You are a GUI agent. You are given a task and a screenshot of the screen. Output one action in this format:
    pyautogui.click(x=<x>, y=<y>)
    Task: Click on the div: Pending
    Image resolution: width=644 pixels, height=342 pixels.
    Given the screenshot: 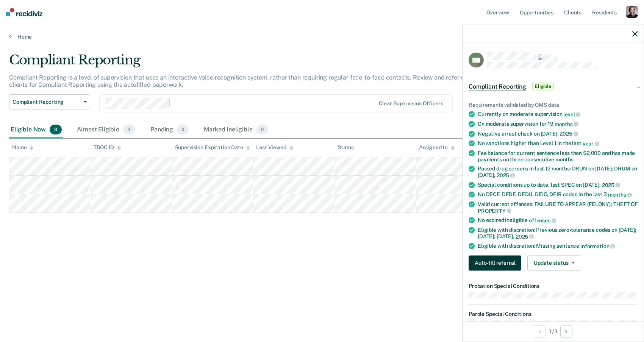 What is the action you would take?
    pyautogui.click(x=169, y=130)
    